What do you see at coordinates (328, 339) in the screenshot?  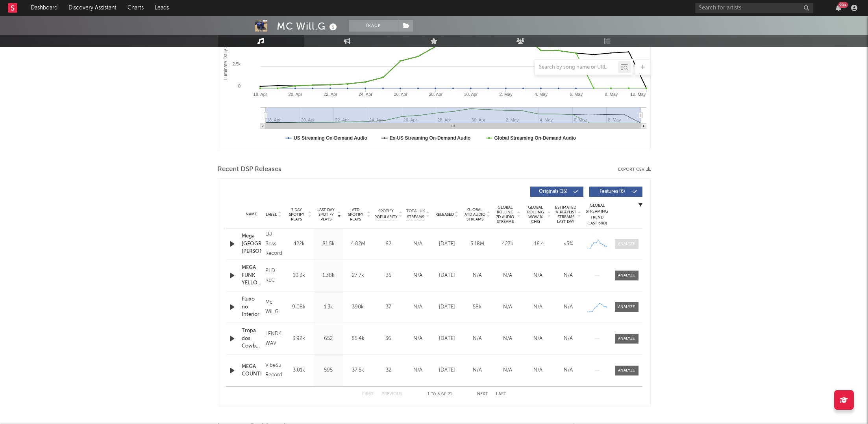 I see `div: 652` at bounding box center [328, 339].